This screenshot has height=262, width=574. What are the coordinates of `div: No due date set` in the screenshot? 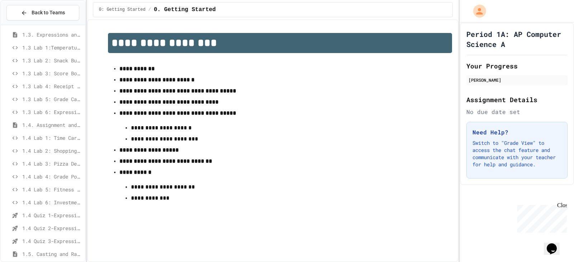 It's located at (517, 112).